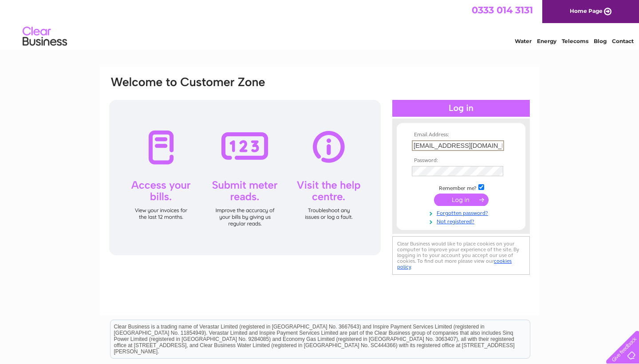 The image size is (639, 364). I want to click on a: Telecoms, so click(575, 41).